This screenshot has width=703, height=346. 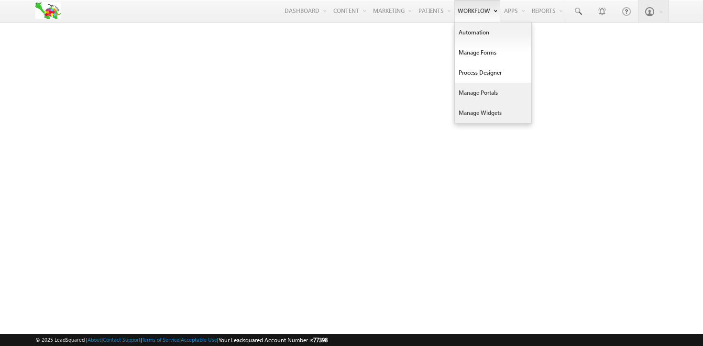 I want to click on span: 77398, so click(x=320, y=339).